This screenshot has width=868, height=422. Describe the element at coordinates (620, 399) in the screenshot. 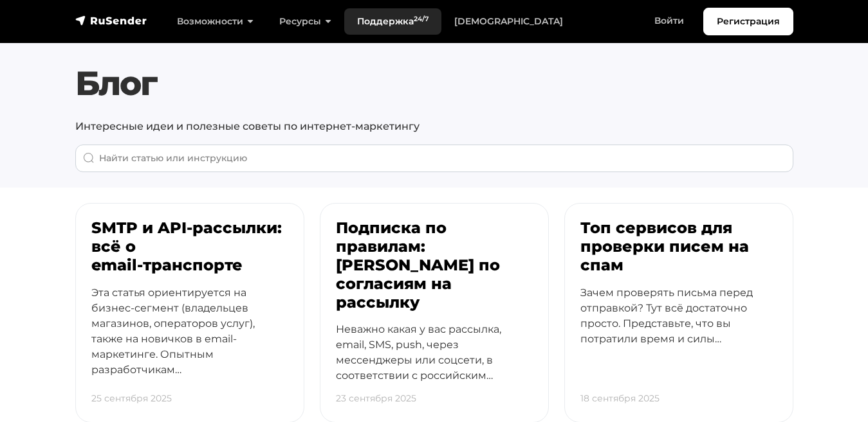

I see `p: 18 сентября 2025` at that location.